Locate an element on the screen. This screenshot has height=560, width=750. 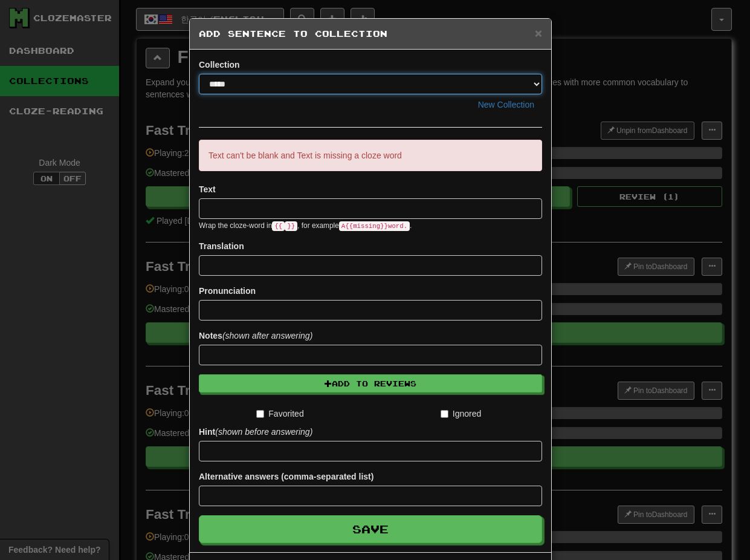
code: A {{ missing }} word. is located at coordinates (374, 227).